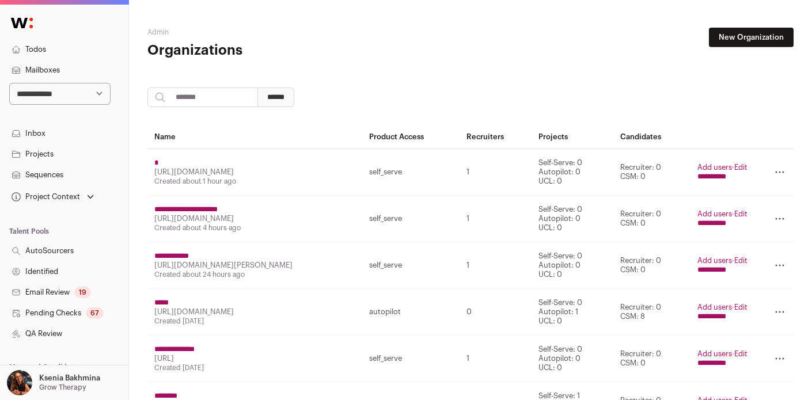 This screenshot has height=400, width=812. Describe the element at coordinates (63, 387) in the screenshot. I see `p: Grow Therapy` at that location.